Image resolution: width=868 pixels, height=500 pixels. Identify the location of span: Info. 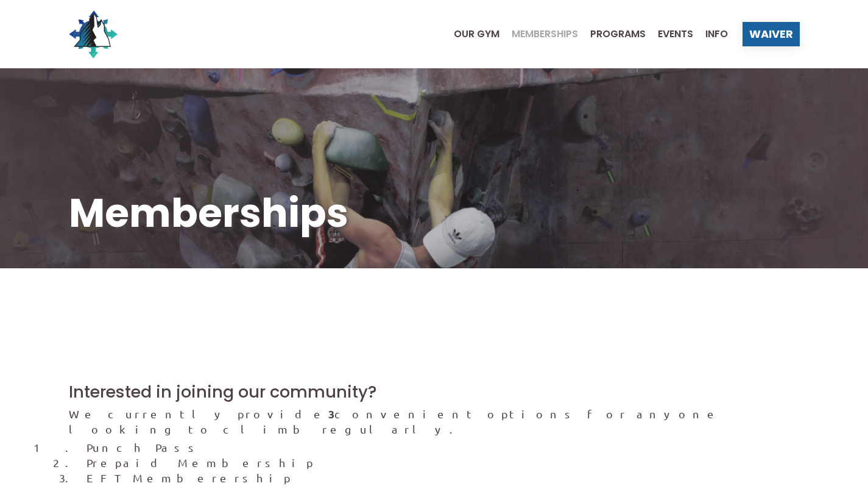
(717, 34).